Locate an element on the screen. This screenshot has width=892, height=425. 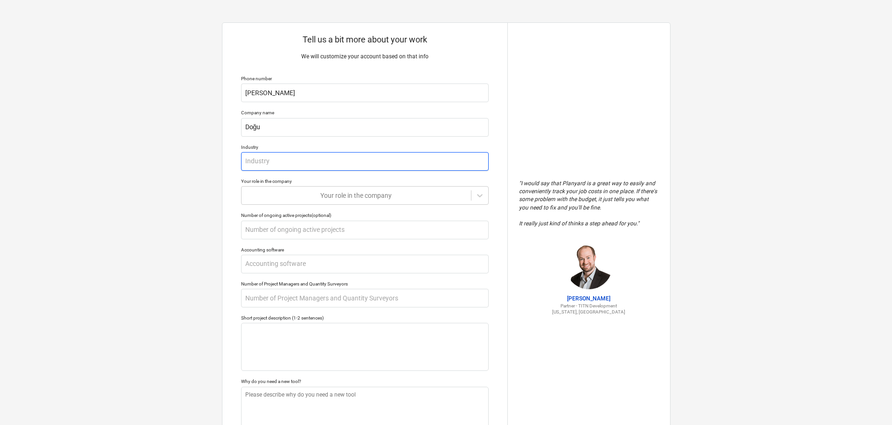
input: Your phone number is located at coordinates (365, 93).